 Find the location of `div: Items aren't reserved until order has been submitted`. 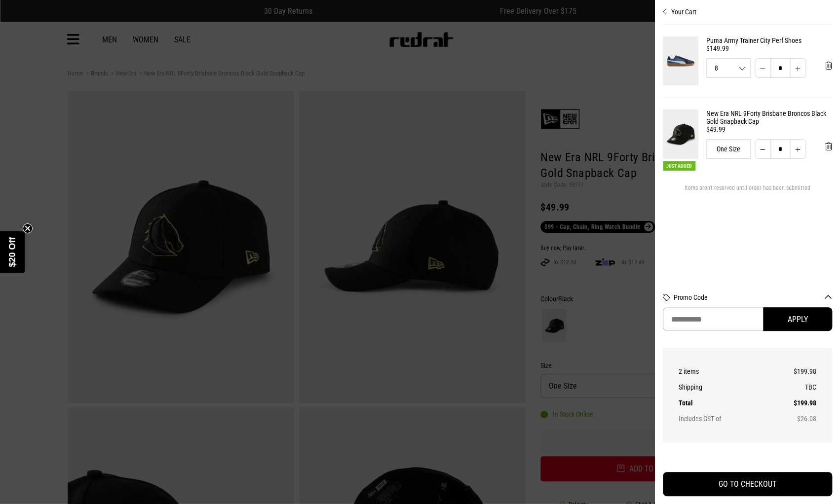

div: Items aren't reserved until order has been submitted is located at coordinates (747, 192).